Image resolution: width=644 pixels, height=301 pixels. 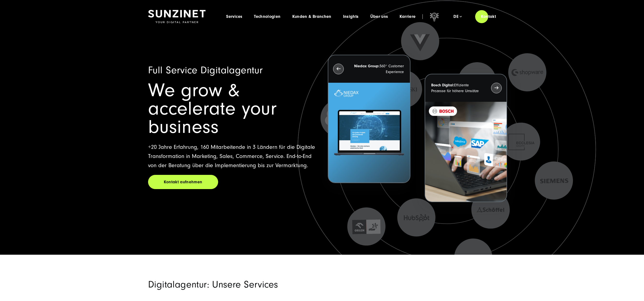 I want to click on button: Niedax Group:360° Customer Experience Letztes Projekt von Niedax. Ein Laptop auf dem die Niedax W..., so click(x=369, y=119).